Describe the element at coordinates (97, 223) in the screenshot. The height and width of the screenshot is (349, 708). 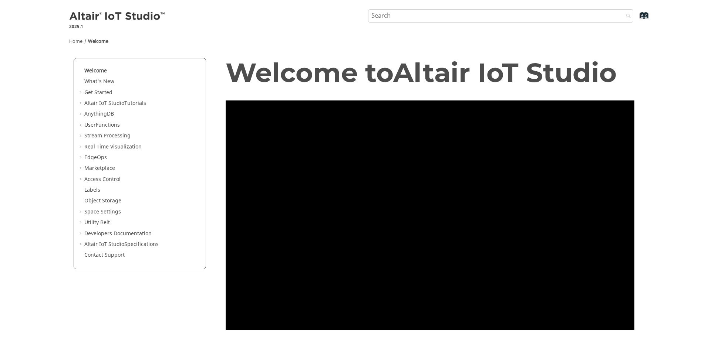
I see `a: Utility Belt` at that location.